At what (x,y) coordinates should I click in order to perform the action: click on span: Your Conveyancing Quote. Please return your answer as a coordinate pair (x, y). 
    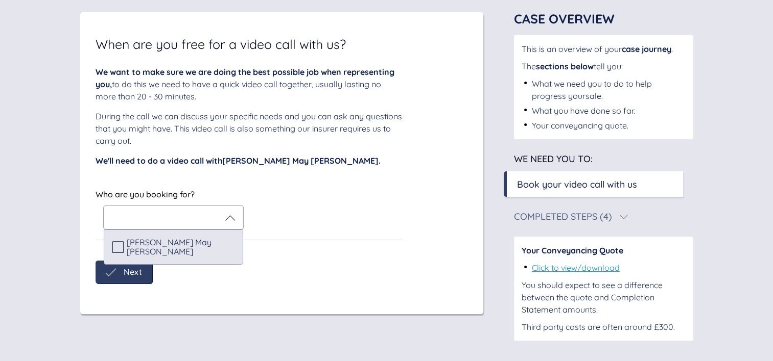
    Looking at the image, I should click on (572, 251).